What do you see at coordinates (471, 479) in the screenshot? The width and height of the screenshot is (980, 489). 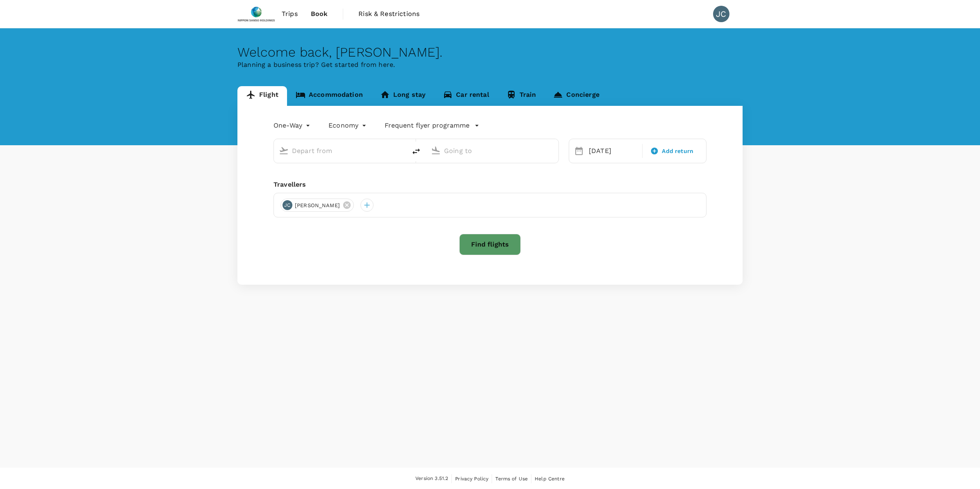 I see `a: Privacy Policy` at bounding box center [471, 479].